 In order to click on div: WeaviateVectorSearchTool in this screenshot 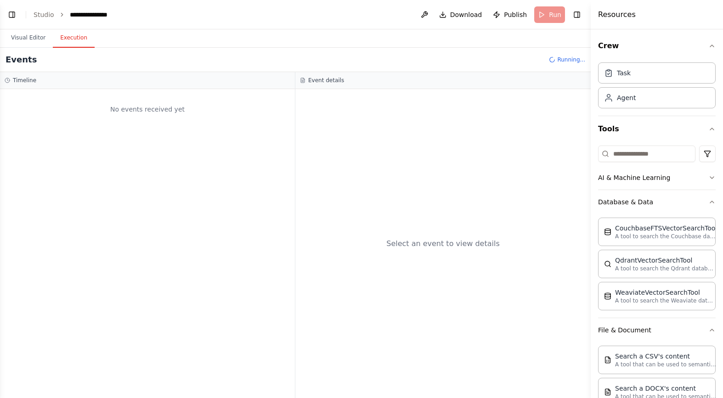, I will do `click(666, 293)`.